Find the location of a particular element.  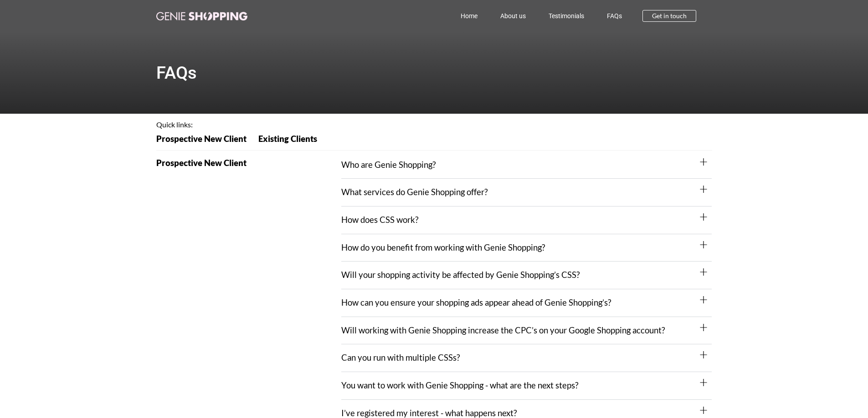

div: Can you run with multiple CSSs? is located at coordinates (526, 358).